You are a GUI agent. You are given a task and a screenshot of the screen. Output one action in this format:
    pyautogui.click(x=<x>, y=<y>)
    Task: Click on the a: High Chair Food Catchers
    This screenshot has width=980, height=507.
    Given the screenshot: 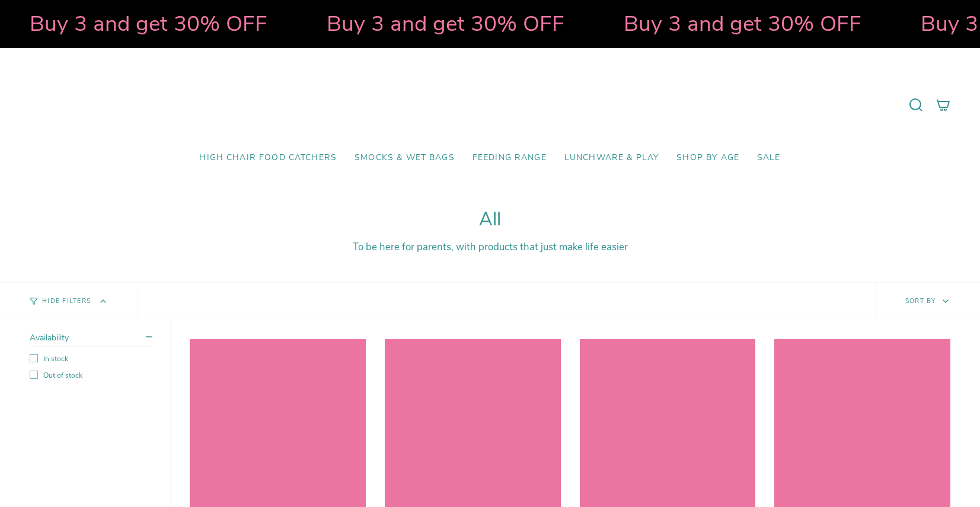 What is the action you would take?
    pyautogui.click(x=268, y=158)
    